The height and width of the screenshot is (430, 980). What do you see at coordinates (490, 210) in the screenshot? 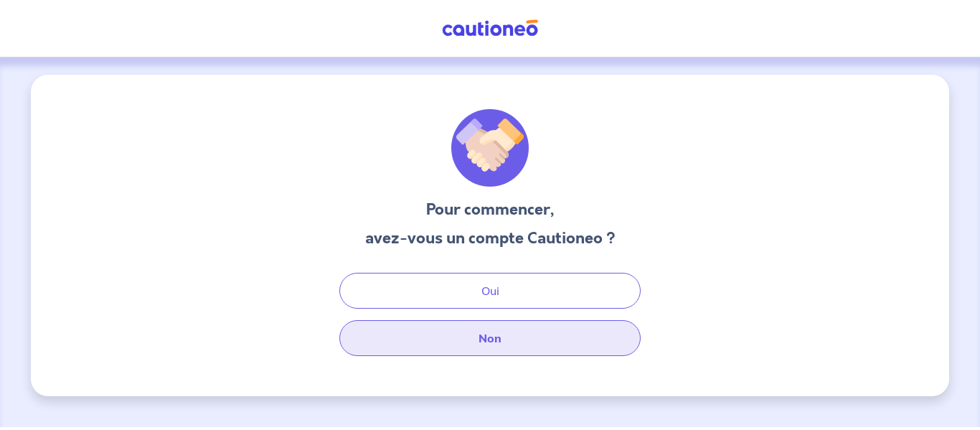
I see `h3: Pour commencer,` at bounding box center [490, 210].